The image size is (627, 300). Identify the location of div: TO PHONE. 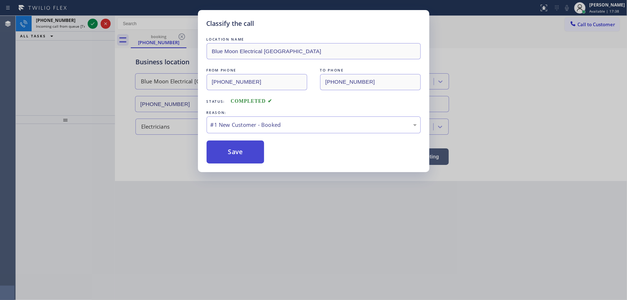
(371, 70).